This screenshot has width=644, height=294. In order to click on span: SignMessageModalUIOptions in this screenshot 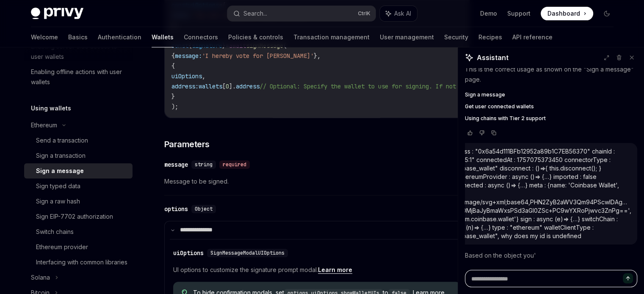, I will do `click(247, 253)`.